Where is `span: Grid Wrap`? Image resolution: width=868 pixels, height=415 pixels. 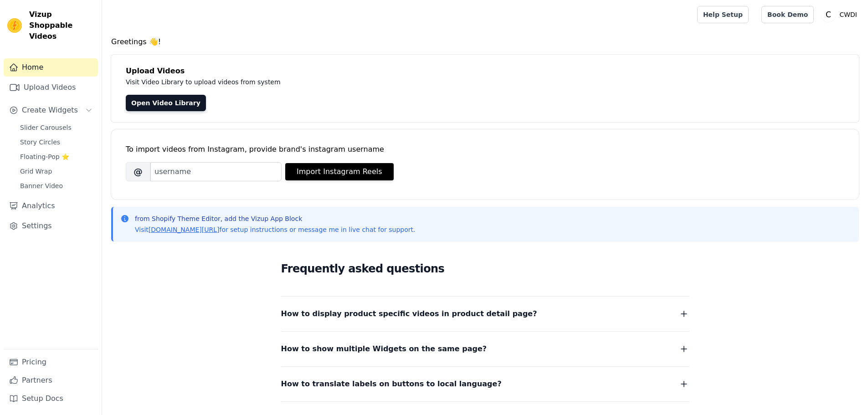 span: Grid Wrap is located at coordinates (36, 171).